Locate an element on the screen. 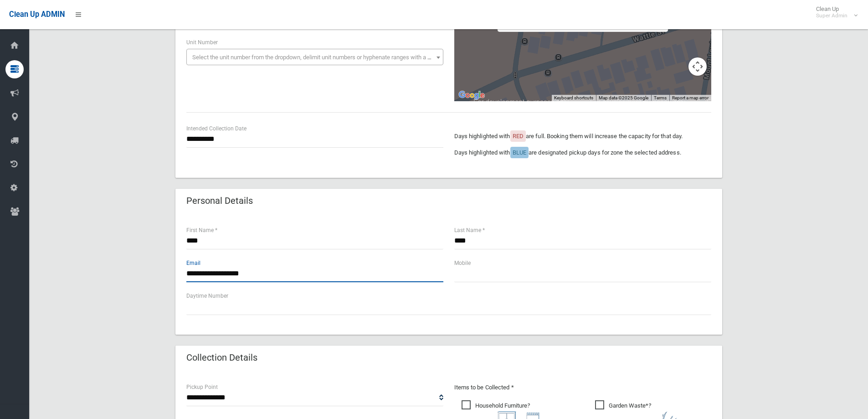 The image size is (868, 419). a: Terms (opens in new tab) is located at coordinates (660, 97).